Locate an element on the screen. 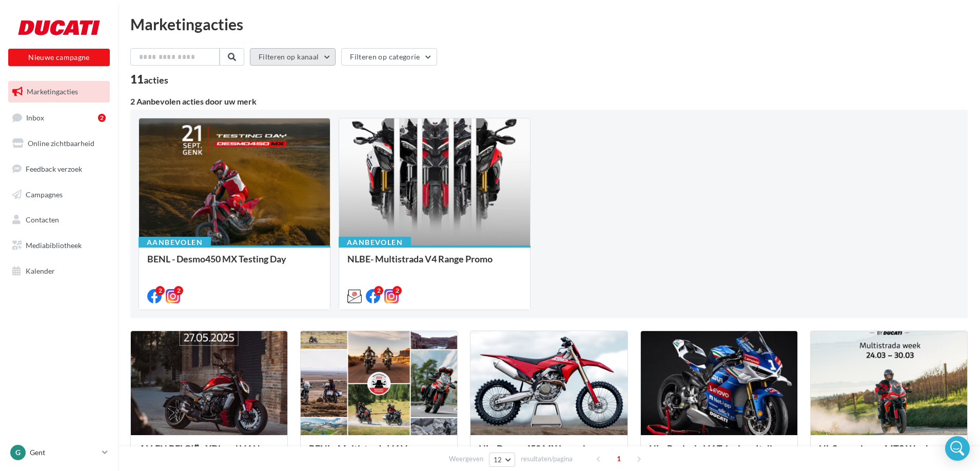 This screenshot has height=471, width=980. div: NL Sensazione - MTS Week is located at coordinates (889, 454).